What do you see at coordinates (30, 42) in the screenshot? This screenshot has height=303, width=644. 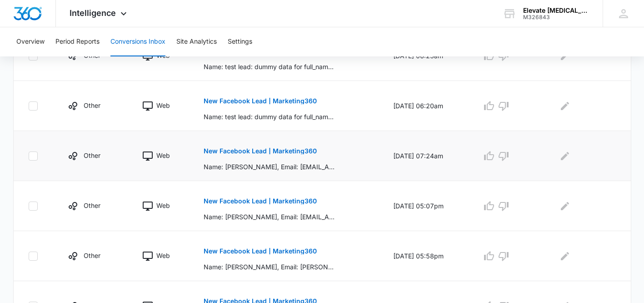 I see `button: Overview` at bounding box center [30, 42].